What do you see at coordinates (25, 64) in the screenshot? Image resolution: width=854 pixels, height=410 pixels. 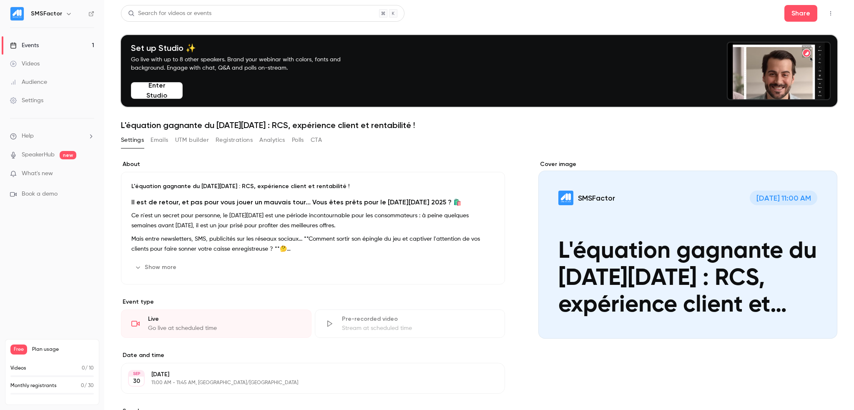 I see `div: Videos` at bounding box center [25, 64].